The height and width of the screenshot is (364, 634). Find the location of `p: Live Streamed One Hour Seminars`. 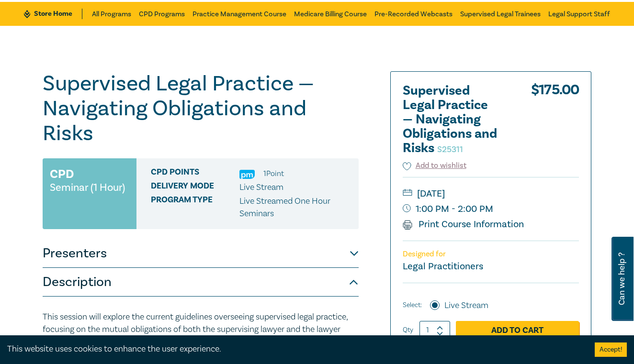

p: Live Streamed One Hour Seminars is located at coordinates (296, 208).